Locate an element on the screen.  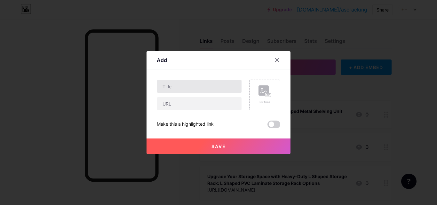
span: Save is located at coordinates (218, 146).